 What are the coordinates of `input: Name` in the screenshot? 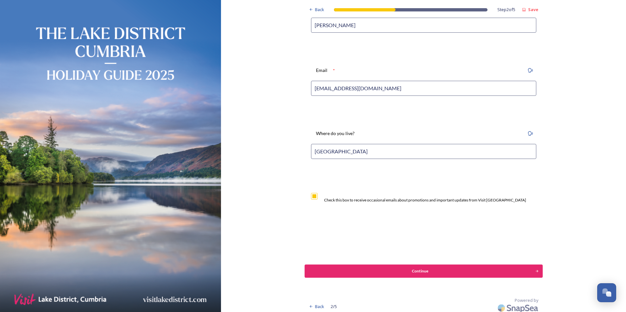 It's located at (423, 25).